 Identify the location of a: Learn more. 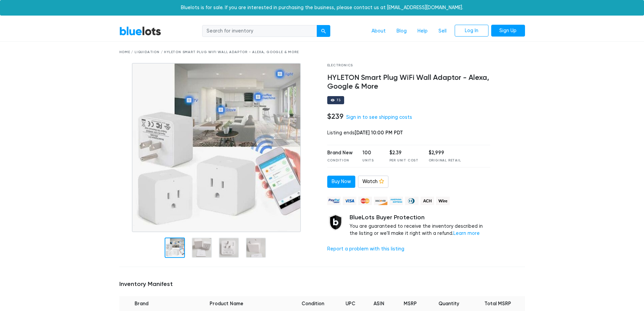
(467, 233).